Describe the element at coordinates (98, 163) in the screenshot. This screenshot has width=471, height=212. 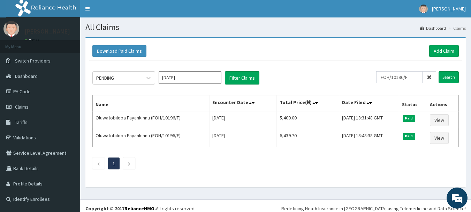
I see `a: Previous page` at that location.